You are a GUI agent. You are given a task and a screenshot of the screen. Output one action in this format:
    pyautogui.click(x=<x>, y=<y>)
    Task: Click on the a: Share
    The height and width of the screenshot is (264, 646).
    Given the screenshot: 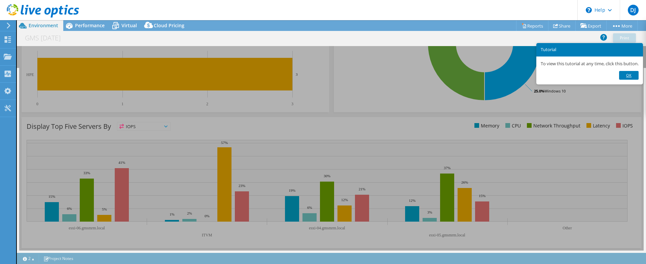 What is the action you would take?
    pyautogui.click(x=562, y=26)
    